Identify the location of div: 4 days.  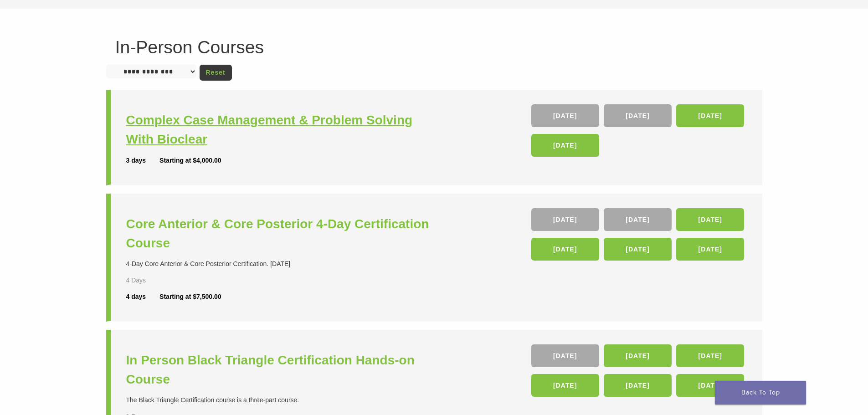
(143, 297).